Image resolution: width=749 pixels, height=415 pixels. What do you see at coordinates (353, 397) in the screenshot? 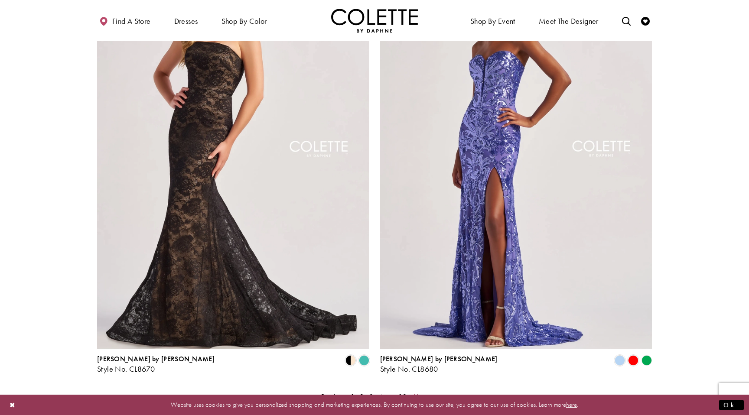
I see `a: 1` at bounding box center [353, 397].